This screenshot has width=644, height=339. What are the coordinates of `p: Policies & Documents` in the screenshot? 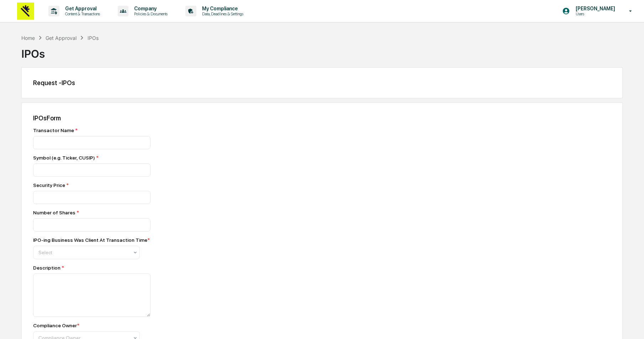 It's located at (150, 14).